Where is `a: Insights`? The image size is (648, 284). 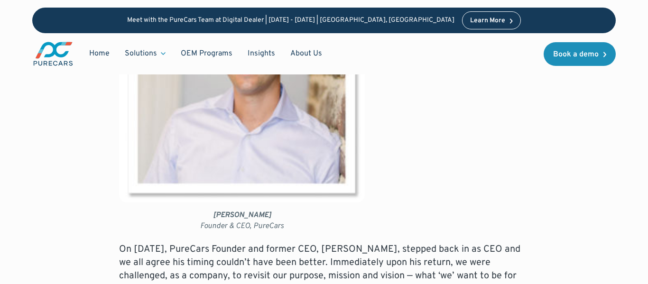 a: Insights is located at coordinates (262, 54).